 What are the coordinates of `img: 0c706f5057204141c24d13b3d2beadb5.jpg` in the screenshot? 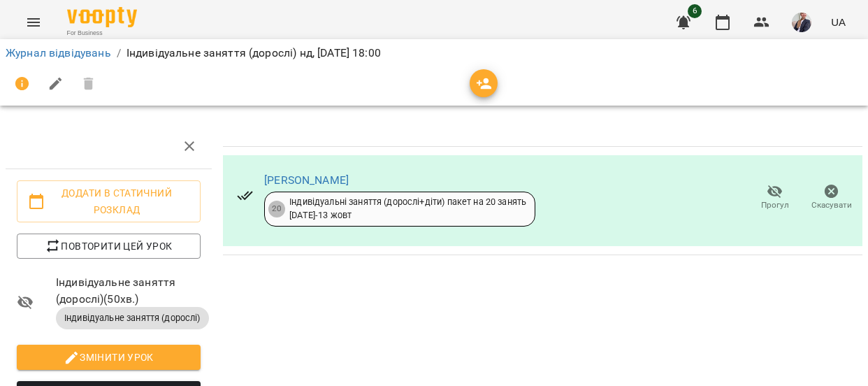 It's located at (802, 22).